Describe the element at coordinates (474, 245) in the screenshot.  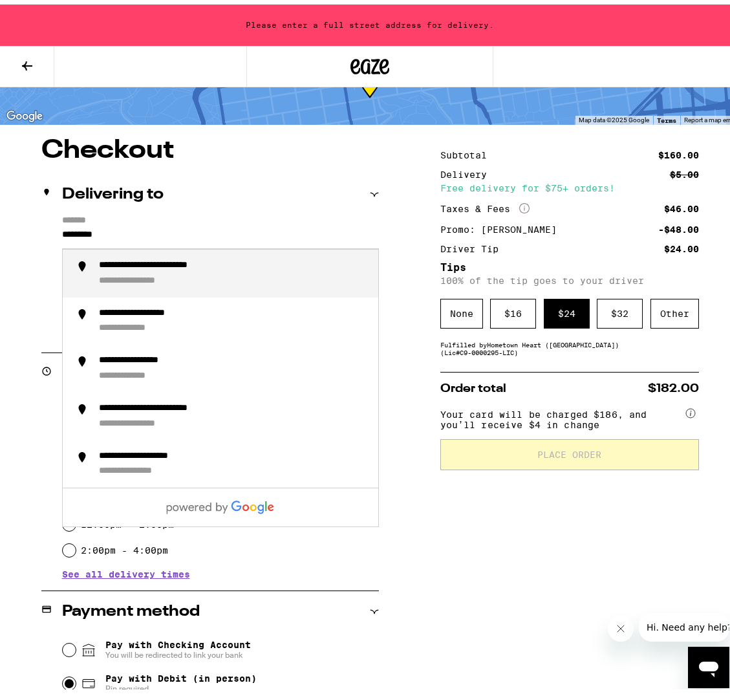
I see `div: Driver Tip` at that location.